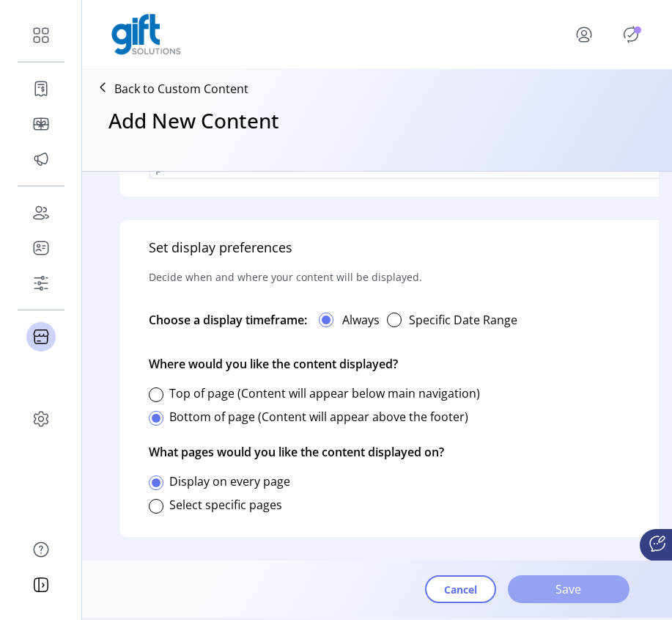 The height and width of the screenshot is (620, 672). I want to click on div: Choose a display timeframe:, so click(228, 320).